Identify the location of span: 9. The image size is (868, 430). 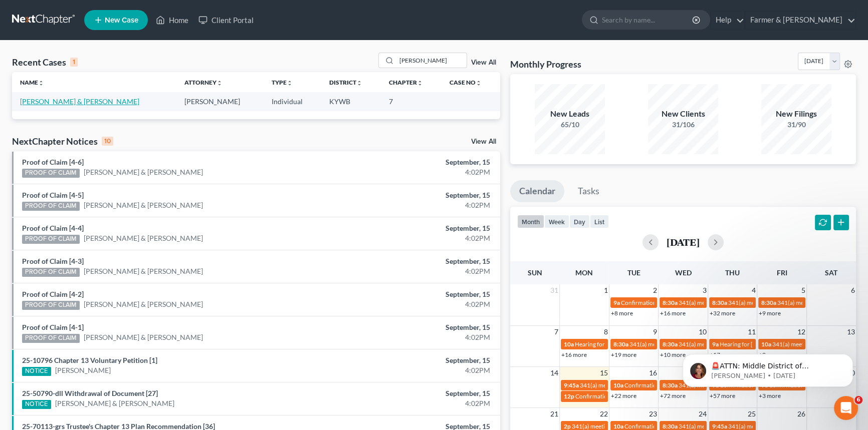
(655, 332).